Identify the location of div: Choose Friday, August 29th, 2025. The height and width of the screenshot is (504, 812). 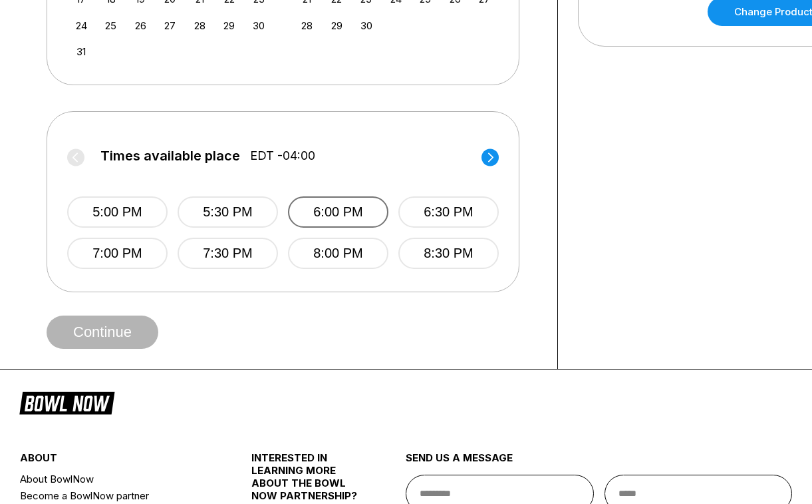
(228, 25).